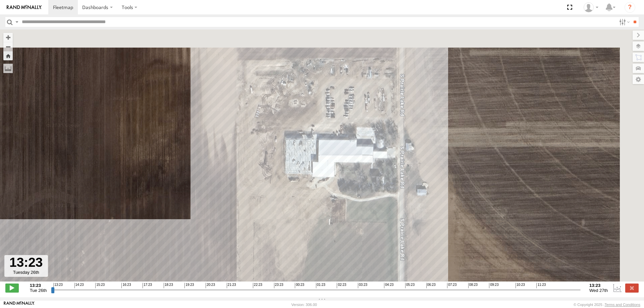 Image resolution: width=644 pixels, height=308 pixels. I want to click on label: Search Filter Options, so click(624, 22).